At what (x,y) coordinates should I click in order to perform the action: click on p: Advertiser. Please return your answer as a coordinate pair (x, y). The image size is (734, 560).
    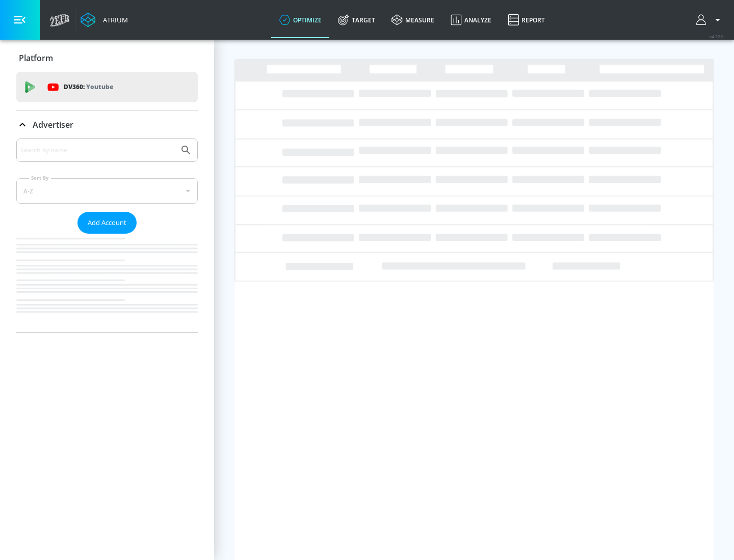
    Looking at the image, I should click on (53, 125).